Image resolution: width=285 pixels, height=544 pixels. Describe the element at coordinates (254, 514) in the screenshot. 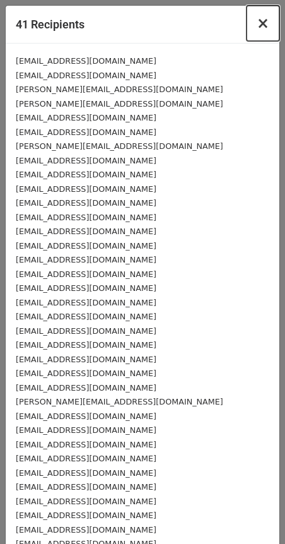

I see `div: 채팅 위젯` at that location.